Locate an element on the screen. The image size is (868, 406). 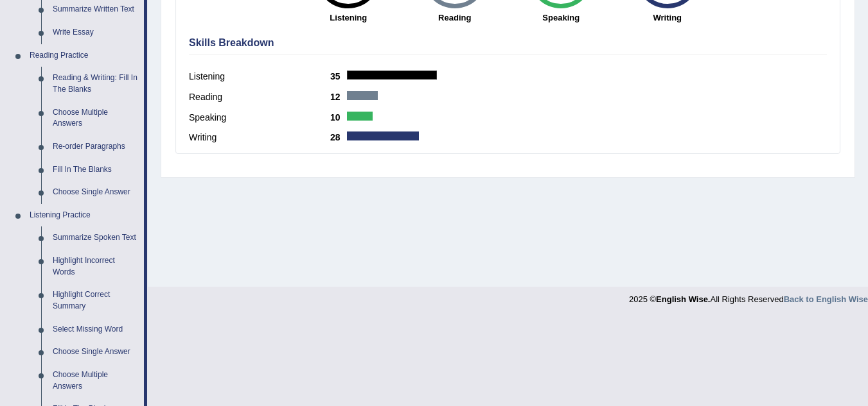
a: Reading Practice is located at coordinates (84, 56).